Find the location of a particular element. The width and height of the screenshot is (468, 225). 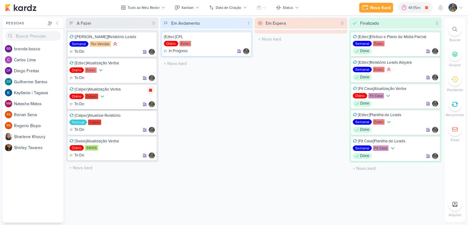

p: RB is located at coordinates (9, 126).